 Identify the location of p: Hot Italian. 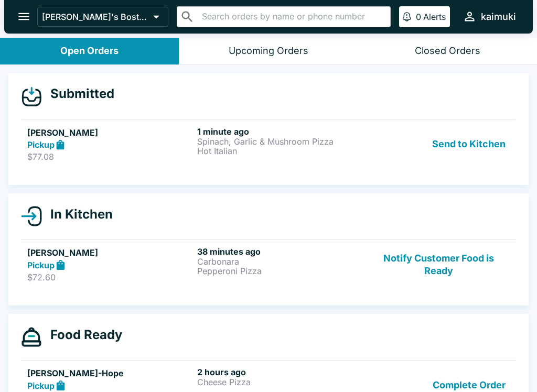
(280, 151).